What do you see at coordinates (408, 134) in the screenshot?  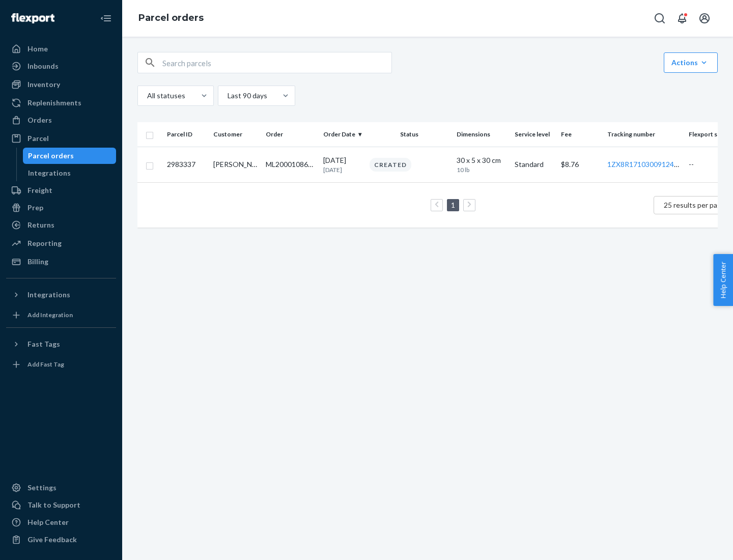 I see `th: Status` at bounding box center [408, 134].